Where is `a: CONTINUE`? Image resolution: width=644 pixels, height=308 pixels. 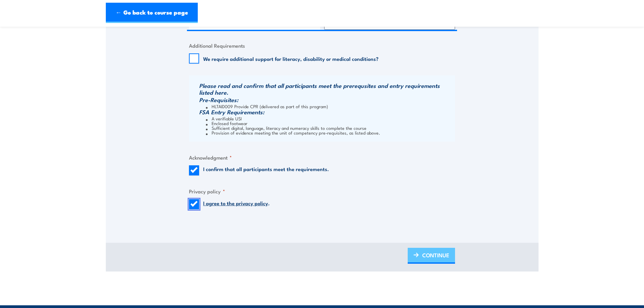 a: CONTINUE is located at coordinates (431, 256).